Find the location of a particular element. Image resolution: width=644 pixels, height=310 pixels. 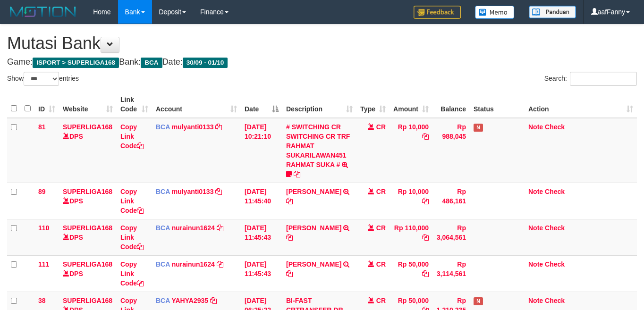

input: Search: is located at coordinates (603, 79).